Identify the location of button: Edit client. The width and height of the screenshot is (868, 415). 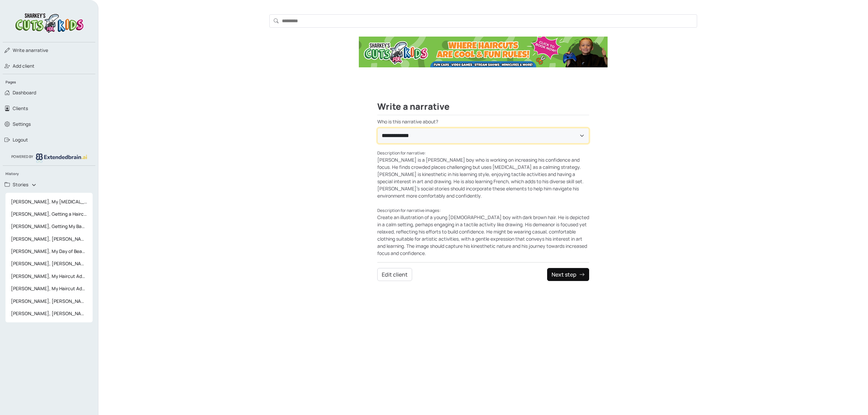
(394, 275).